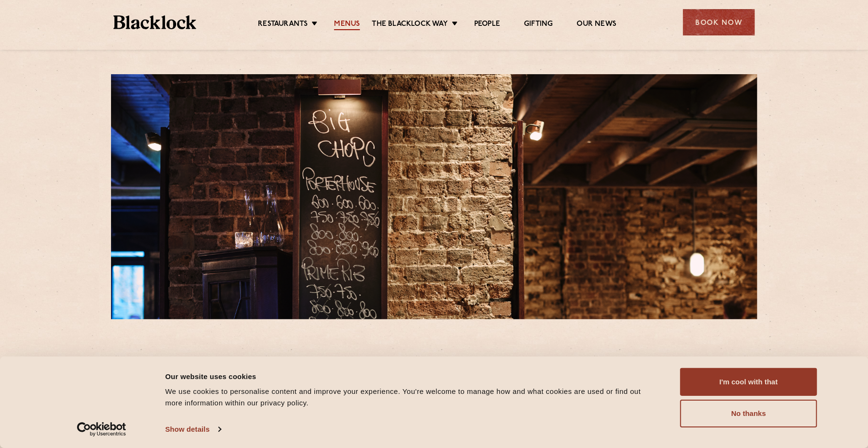  Describe the element at coordinates (718, 22) in the screenshot. I see `div: Book Now` at that location.